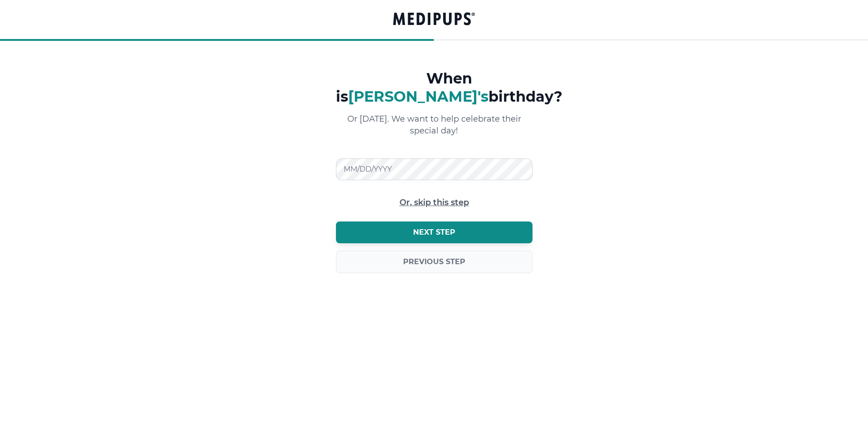  What do you see at coordinates (434, 233) in the screenshot?
I see `button: Next step` at bounding box center [434, 233].